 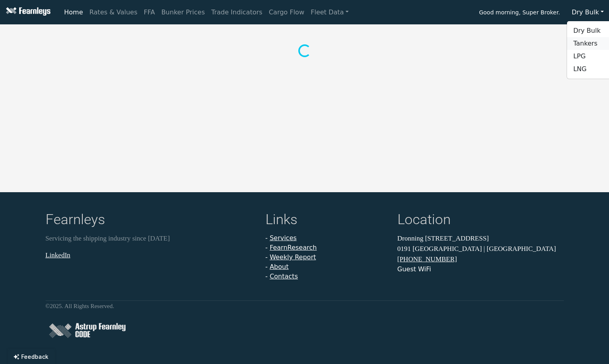 What do you see at coordinates (284, 276) in the screenshot?
I see `a: Contacts` at bounding box center [284, 276].